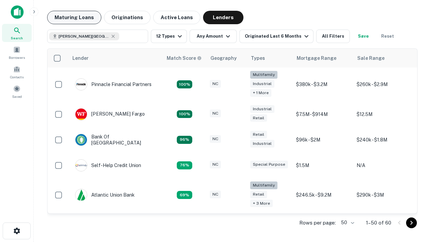 The image size is (431, 242). I want to click on span: Borrowers, so click(17, 58).